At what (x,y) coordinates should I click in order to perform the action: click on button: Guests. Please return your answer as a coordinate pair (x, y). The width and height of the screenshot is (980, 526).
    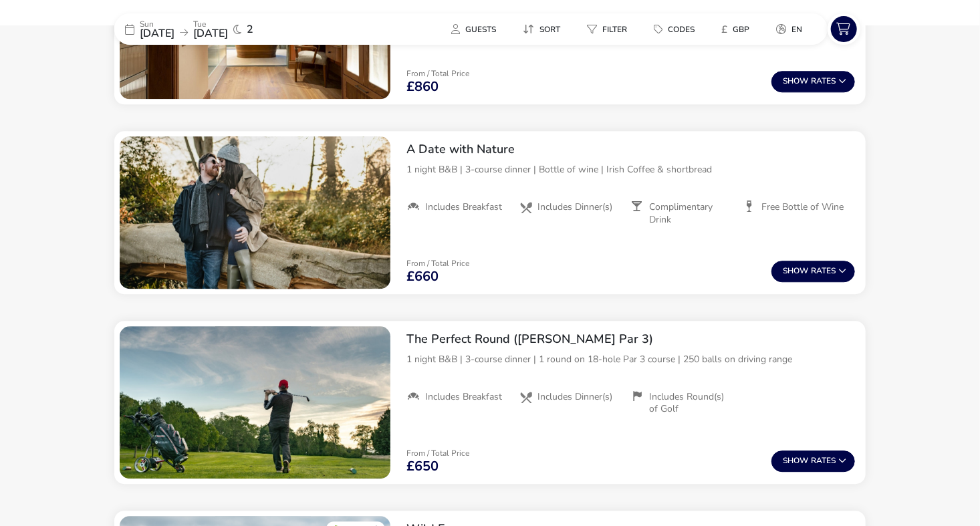
    Looking at the image, I should click on (473, 29).